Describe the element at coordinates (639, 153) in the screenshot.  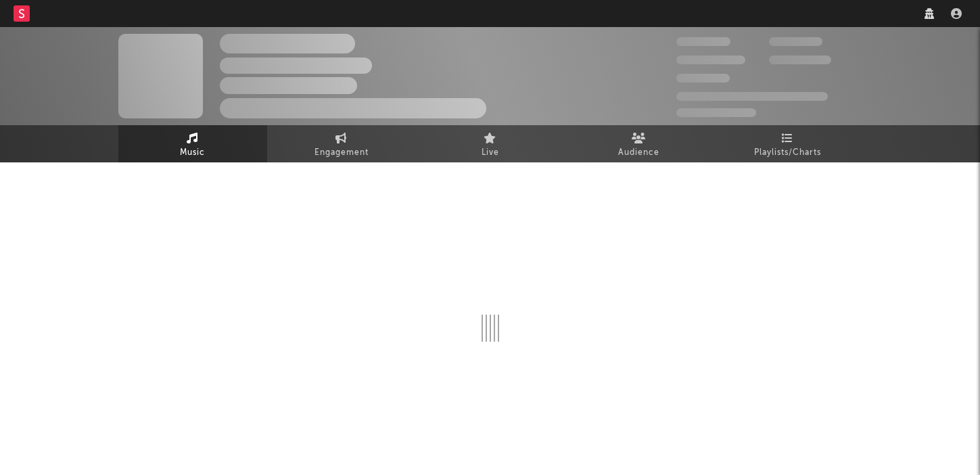
I see `span: Audience` at that location.